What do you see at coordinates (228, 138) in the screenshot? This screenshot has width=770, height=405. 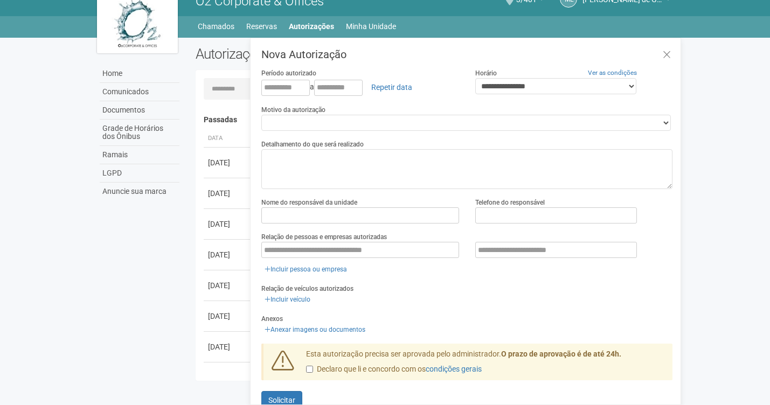 I see `th: Data` at bounding box center [228, 138].